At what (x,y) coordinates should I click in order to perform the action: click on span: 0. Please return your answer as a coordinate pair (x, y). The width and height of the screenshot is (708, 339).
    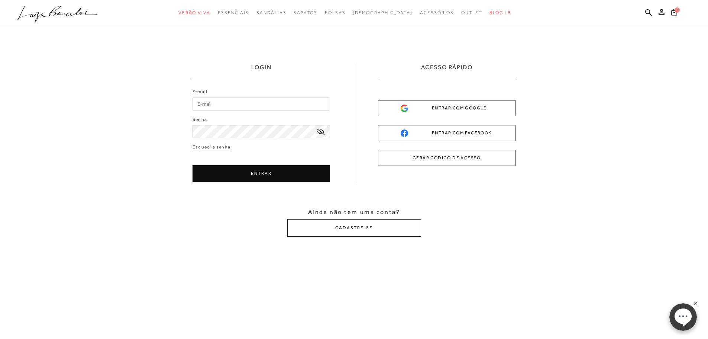
    Looking at the image, I should click on (677, 10).